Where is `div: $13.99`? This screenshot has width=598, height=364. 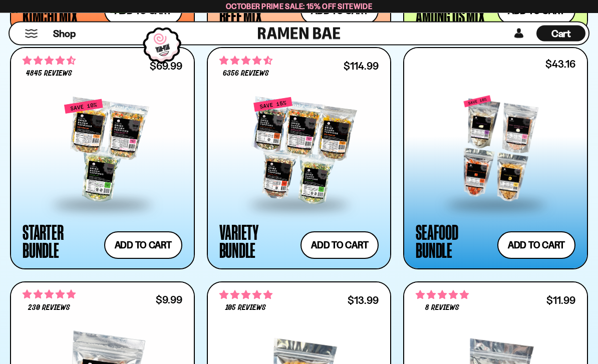
div: $13.99 is located at coordinates (364, 300).